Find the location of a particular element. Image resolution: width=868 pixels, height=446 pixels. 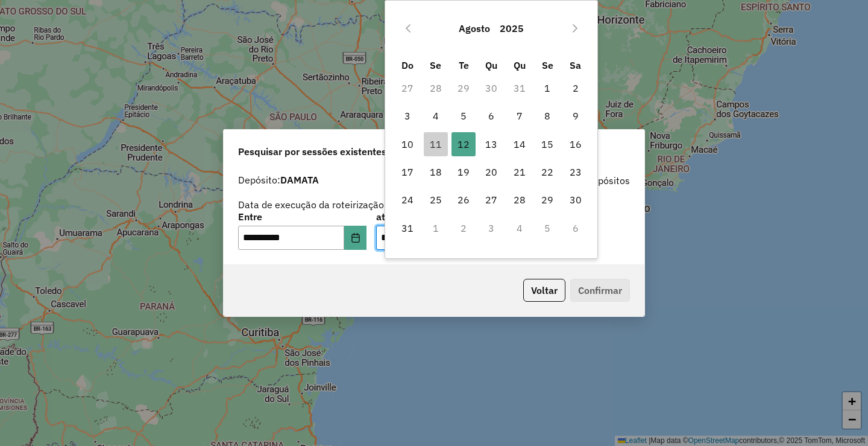

td: 14 is located at coordinates (520, 144).